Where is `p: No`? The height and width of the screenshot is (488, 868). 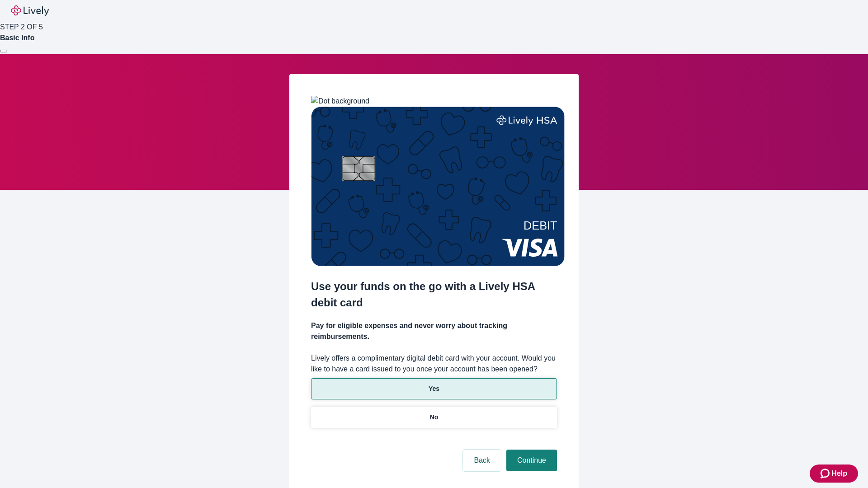
p: No is located at coordinates (434, 417).